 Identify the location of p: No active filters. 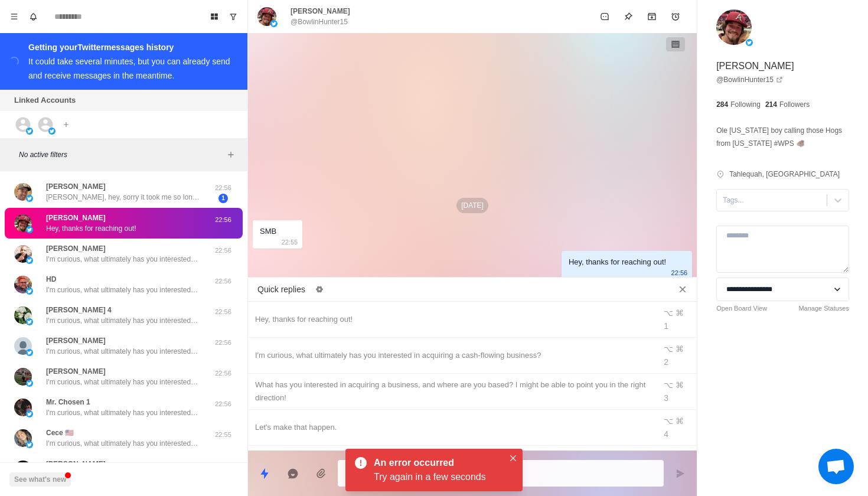
(121, 155).